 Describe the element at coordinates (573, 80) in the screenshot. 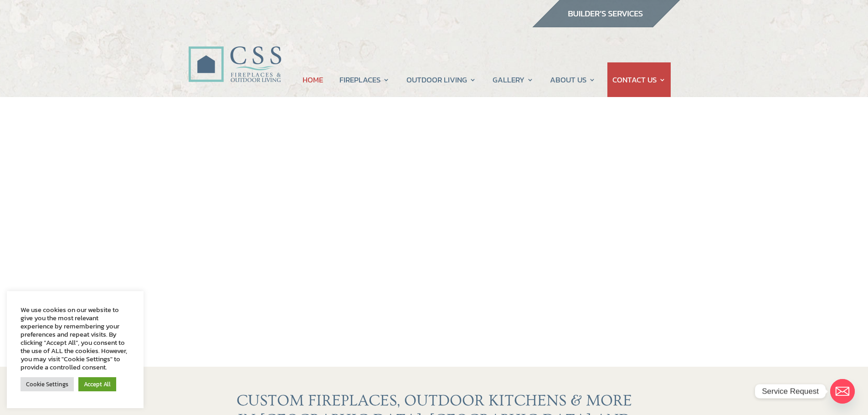

I see `a: ABOUT US` at that location.